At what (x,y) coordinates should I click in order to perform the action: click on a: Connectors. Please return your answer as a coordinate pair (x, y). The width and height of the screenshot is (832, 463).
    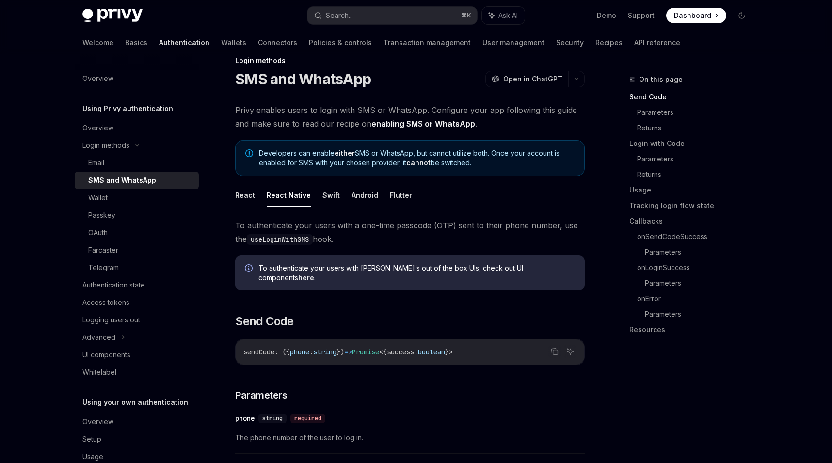
    Looking at the image, I should click on (277, 43).